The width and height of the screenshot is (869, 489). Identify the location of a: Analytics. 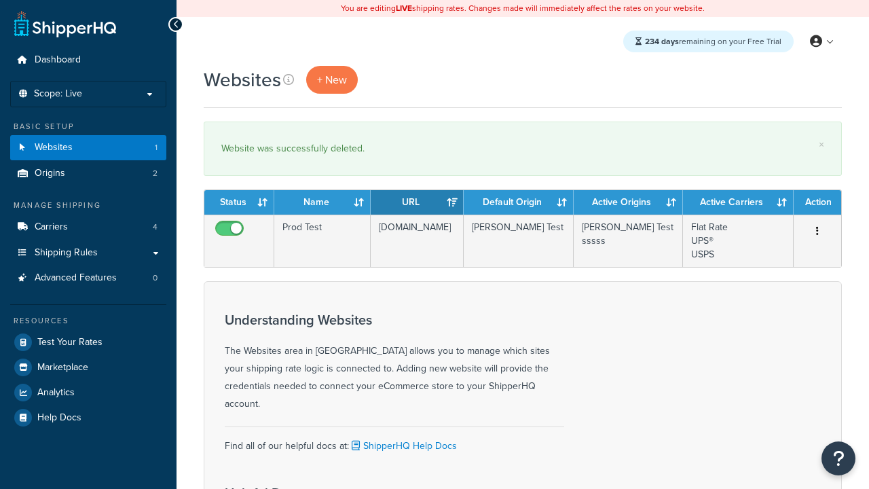
(88, 392).